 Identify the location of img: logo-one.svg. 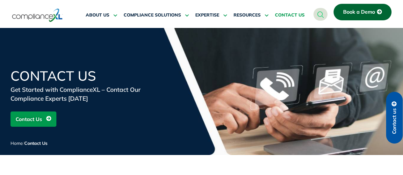
(37, 15).